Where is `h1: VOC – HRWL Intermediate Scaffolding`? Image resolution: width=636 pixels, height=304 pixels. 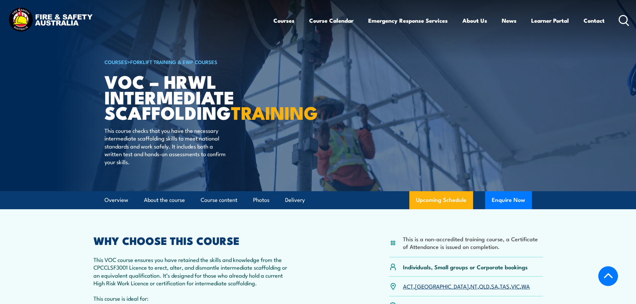
h1: VOC – HRWL Intermediate Scaffolding is located at coordinates (187, 97).